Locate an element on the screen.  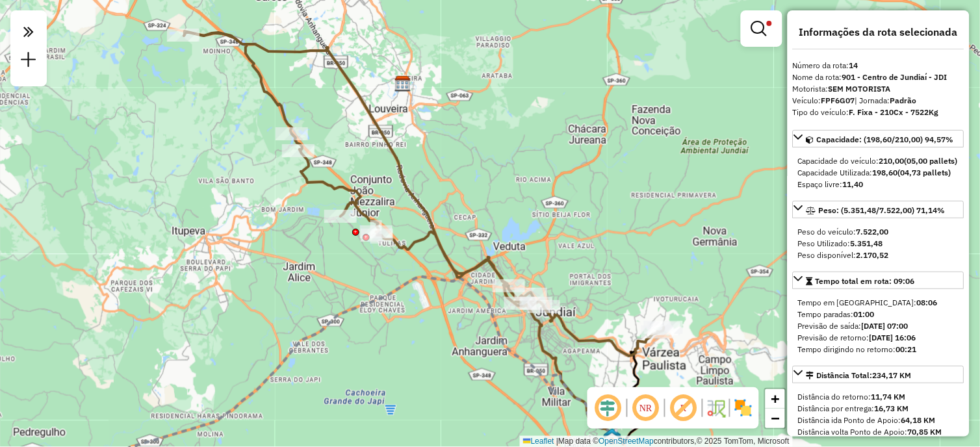
strong: 00:21 is located at coordinates (907, 349).